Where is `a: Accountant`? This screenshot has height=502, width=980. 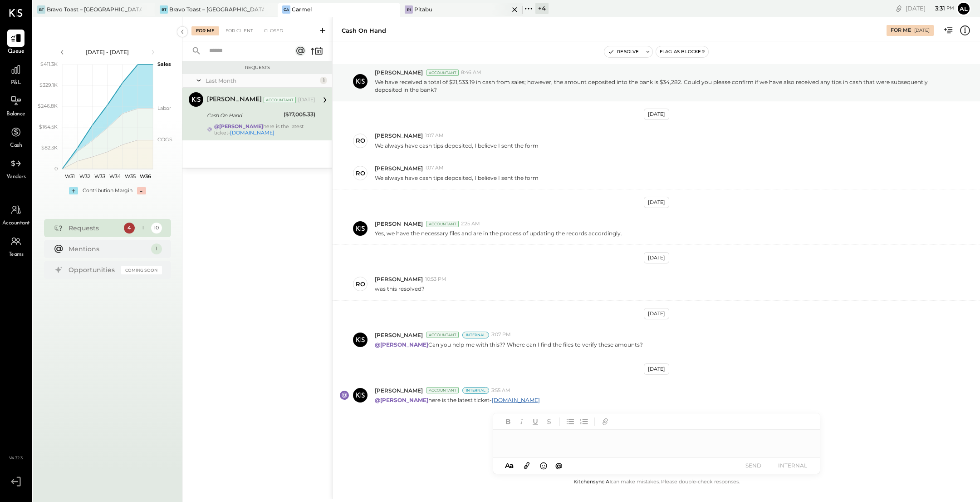 a: Accountant is located at coordinates (16, 215).